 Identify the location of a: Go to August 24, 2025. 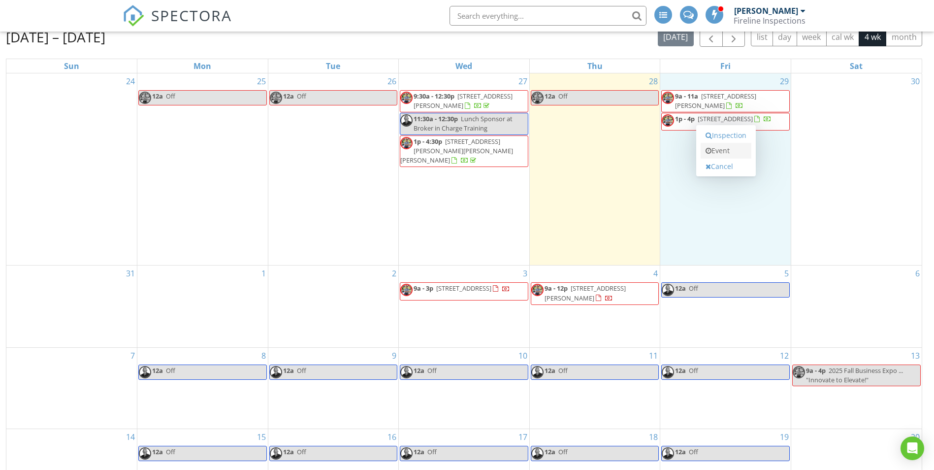
(130, 81).